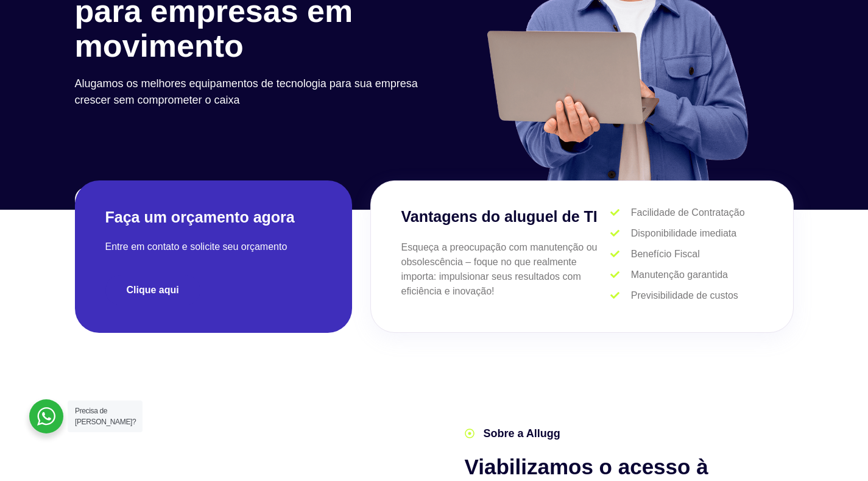 The image size is (868, 481). What do you see at coordinates (213, 217) in the screenshot?
I see `h2: Faça um orçamento agora` at bounding box center [213, 217].